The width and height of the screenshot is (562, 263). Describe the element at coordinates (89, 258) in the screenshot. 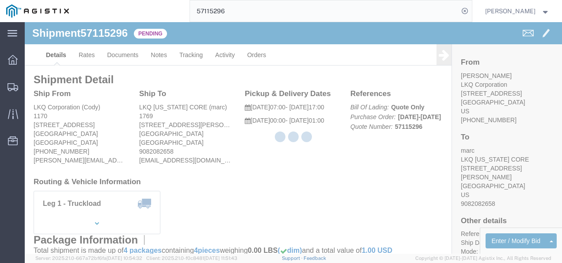

I see `span: Server: 2025.21.0-667a72bf6fa` at that location.